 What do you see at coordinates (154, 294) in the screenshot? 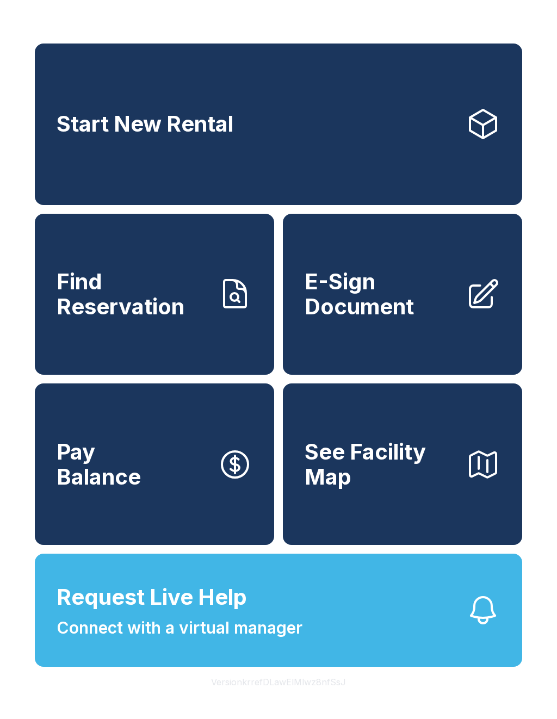
I see `a: Find Reservation` at bounding box center [154, 294].